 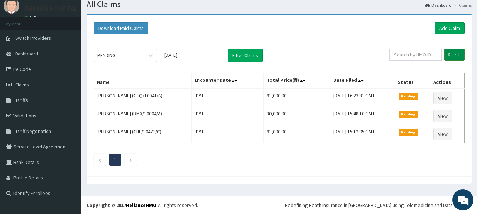 I want to click on span: Claims, so click(x=22, y=85).